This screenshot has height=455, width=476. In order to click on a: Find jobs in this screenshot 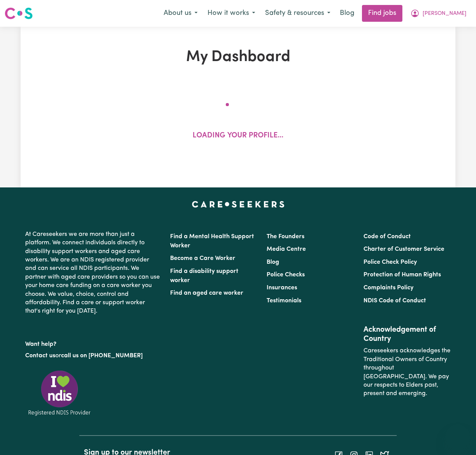, I will do `click(382, 14)`.